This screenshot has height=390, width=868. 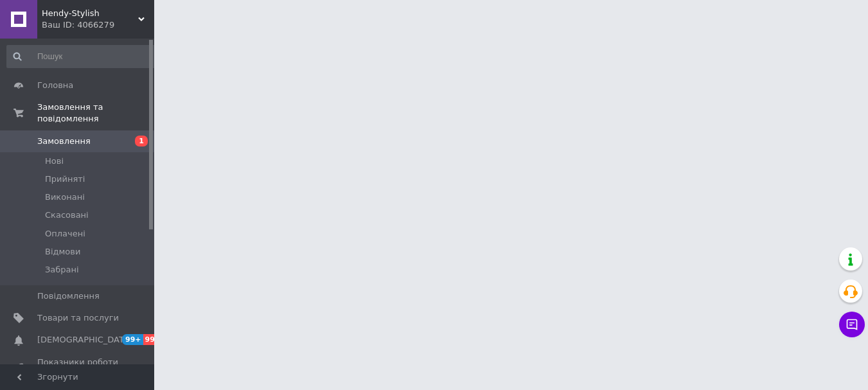 What do you see at coordinates (78, 318) in the screenshot?
I see `span: Товари та послуги` at bounding box center [78, 318].